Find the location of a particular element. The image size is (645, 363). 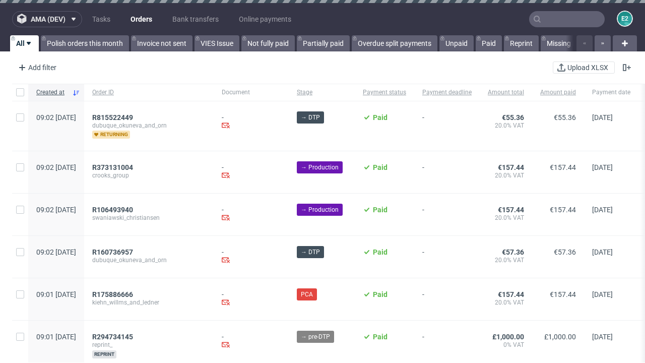

button: Upload XLSX is located at coordinates (584, 68).